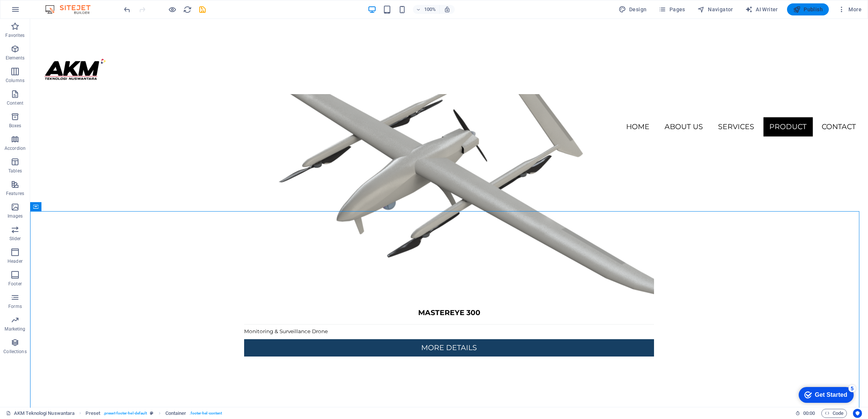 The height and width of the screenshot is (419, 868). I want to click on button: Navigator, so click(715, 9).